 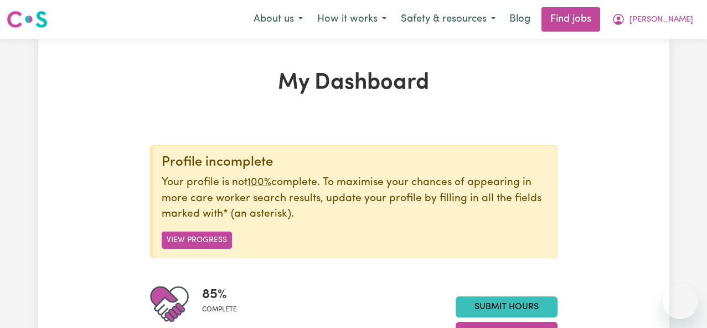 What do you see at coordinates (352, 19) in the screenshot?
I see `button: How it works` at bounding box center [352, 19].